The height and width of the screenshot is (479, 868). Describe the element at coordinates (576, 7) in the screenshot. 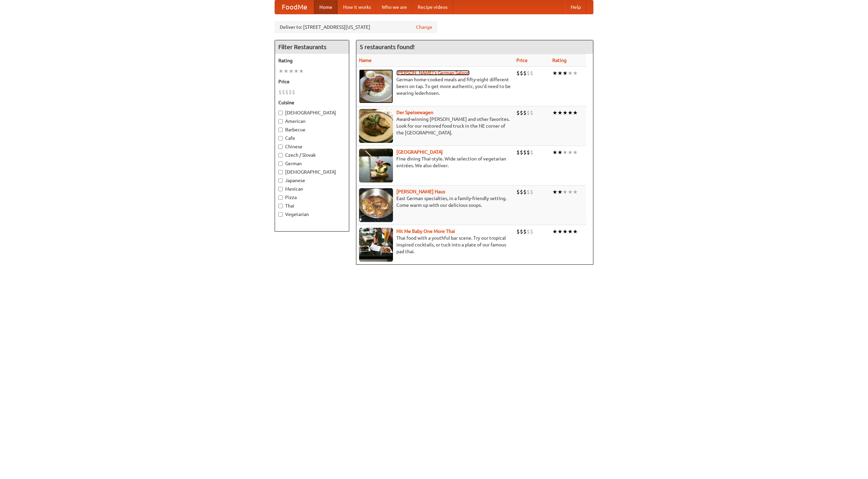

I see `a: Help` at that location.